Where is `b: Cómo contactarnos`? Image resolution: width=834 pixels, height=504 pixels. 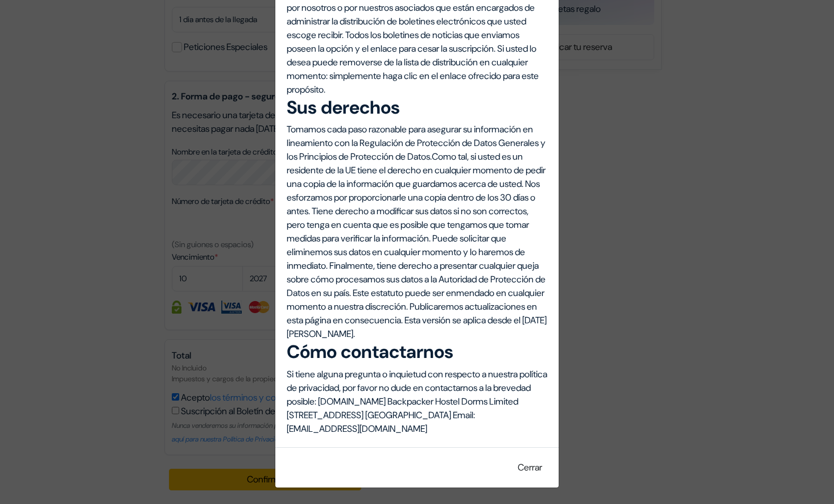
b: Cómo contactarnos is located at coordinates (369, 352).